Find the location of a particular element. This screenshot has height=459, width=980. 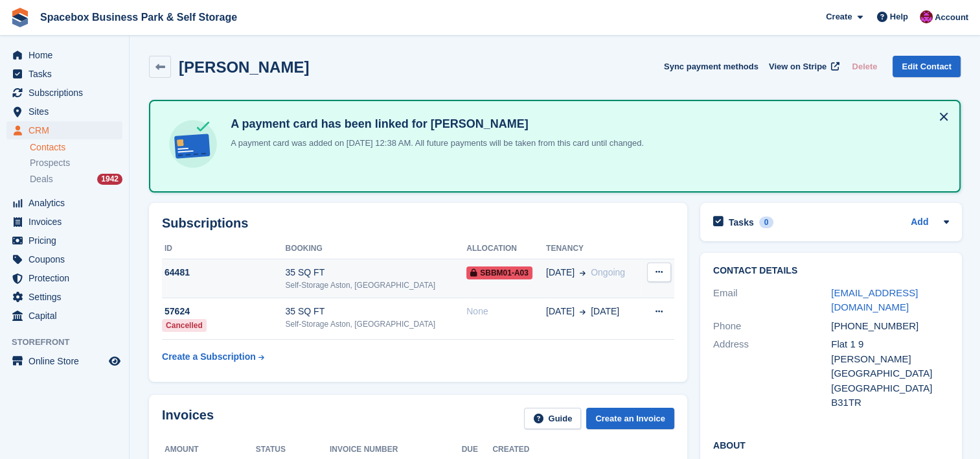

div: Create a Subscription is located at coordinates (209, 356).